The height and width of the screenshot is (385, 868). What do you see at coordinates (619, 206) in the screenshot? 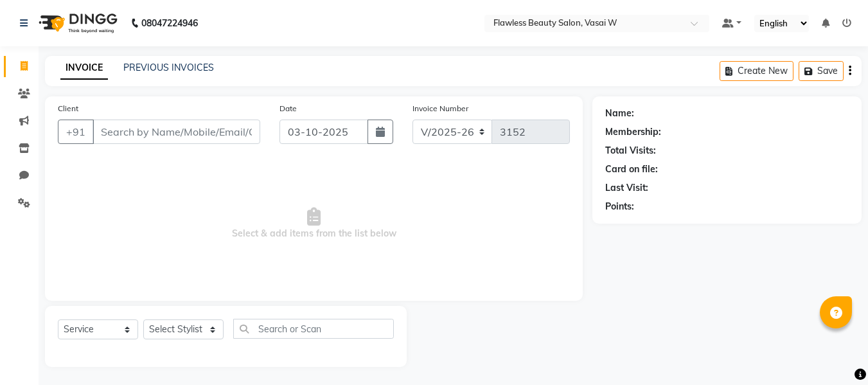
I see `div: Points:` at bounding box center [619, 206].